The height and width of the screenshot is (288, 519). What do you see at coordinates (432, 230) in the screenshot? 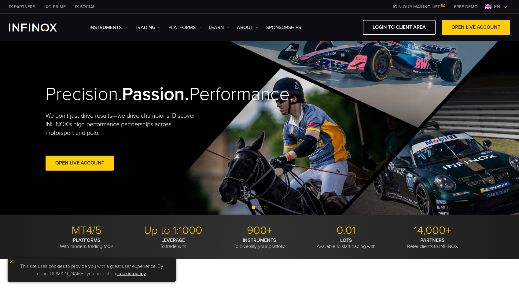
I see `p: 14,000+` at bounding box center [432, 230].